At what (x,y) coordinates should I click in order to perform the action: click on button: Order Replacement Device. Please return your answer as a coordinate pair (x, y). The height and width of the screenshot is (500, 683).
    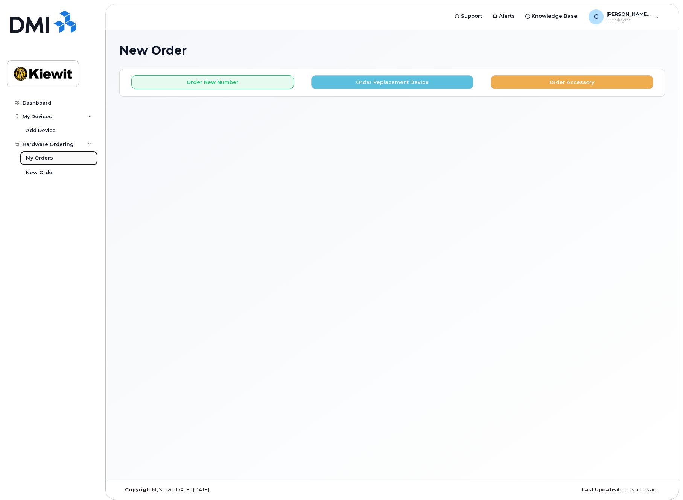
    Looking at the image, I should click on (393, 82).